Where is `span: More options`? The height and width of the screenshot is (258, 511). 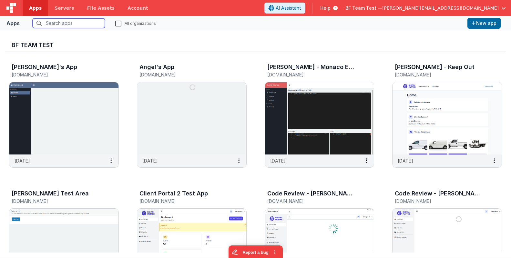 span: More options is located at coordinates (46, 7).